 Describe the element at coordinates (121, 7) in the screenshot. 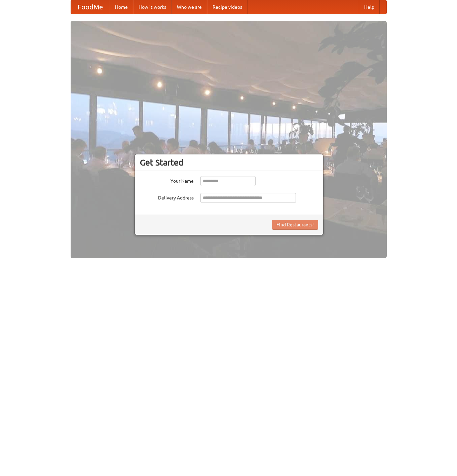

I see `a: Home` at that location.